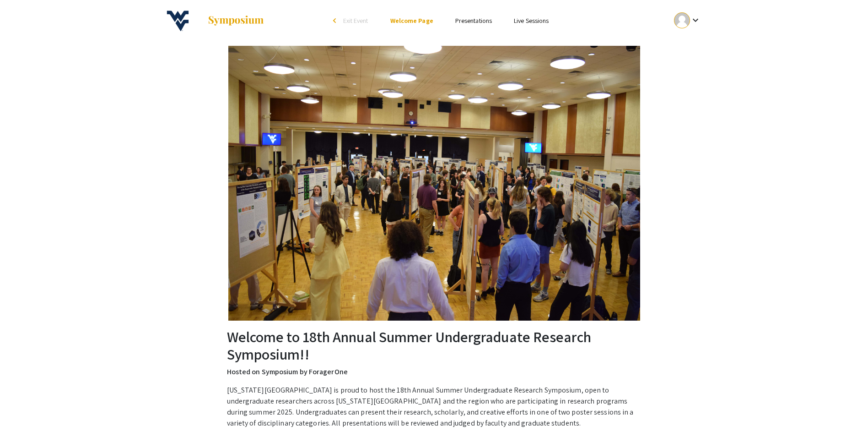  Describe the element at coordinates (434, 346) in the screenshot. I see `h2: Welcome to 18th Annual Summer Undergraduate Research Symposium!!` at that location.